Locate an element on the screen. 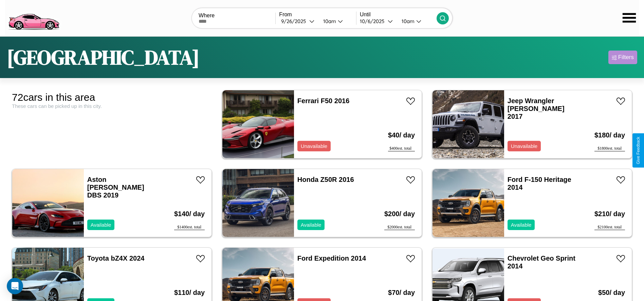 Image resolution: width=644 pixels, height=301 pixels. button: Filters is located at coordinates (623, 57).